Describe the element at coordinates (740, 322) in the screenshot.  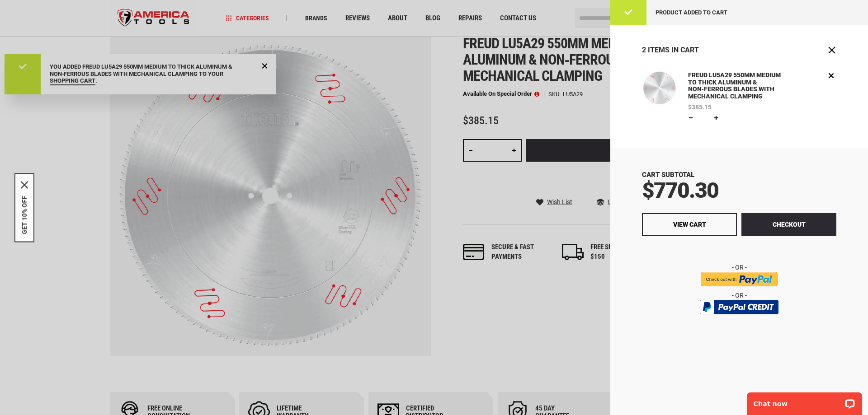
I see `img: btn_bml_text.png` at that location.